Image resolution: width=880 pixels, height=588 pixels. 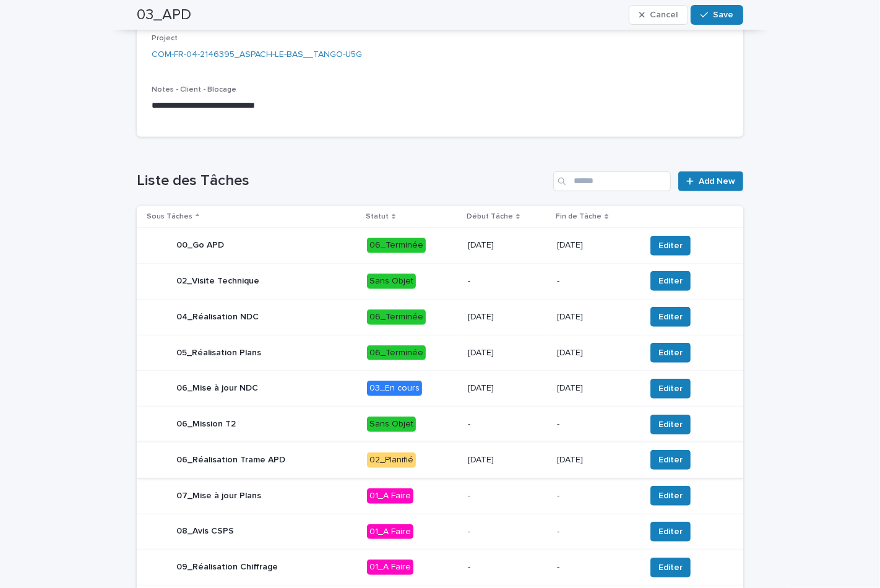 What do you see at coordinates (231, 459) in the screenshot?
I see `p: 06_Réalisation Trame APD` at bounding box center [231, 459].